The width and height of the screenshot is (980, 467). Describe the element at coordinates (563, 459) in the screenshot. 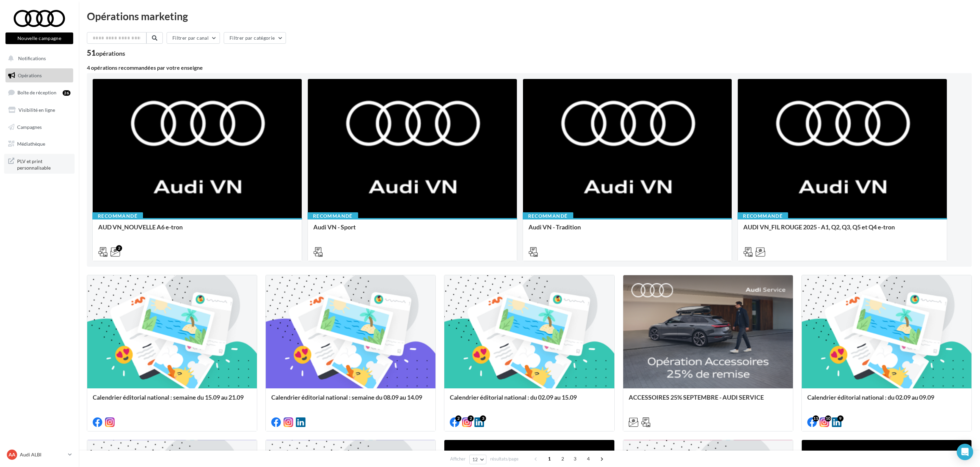

I see `span: 2` at that location.